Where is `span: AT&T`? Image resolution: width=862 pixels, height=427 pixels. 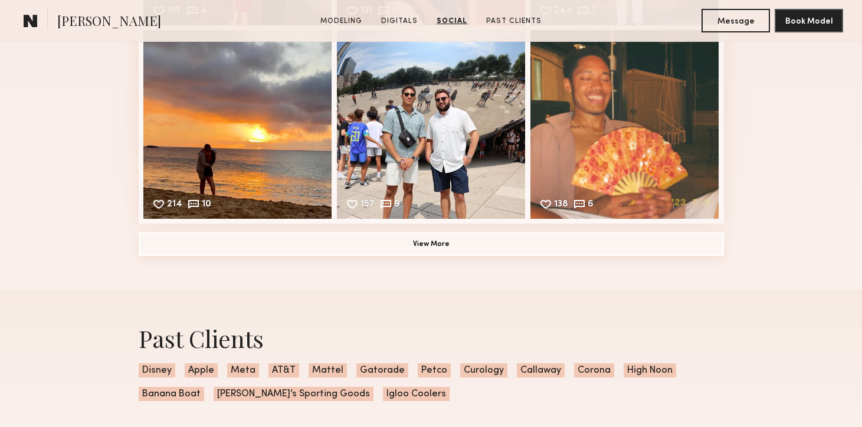 span: AT&T is located at coordinates (284, 371).